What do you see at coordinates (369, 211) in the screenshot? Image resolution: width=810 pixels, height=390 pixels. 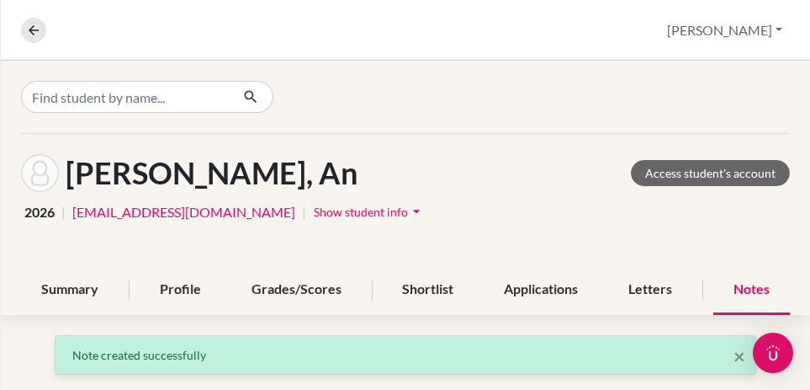 I see `button: Show student infoarrow_drop_down` at bounding box center [369, 211].